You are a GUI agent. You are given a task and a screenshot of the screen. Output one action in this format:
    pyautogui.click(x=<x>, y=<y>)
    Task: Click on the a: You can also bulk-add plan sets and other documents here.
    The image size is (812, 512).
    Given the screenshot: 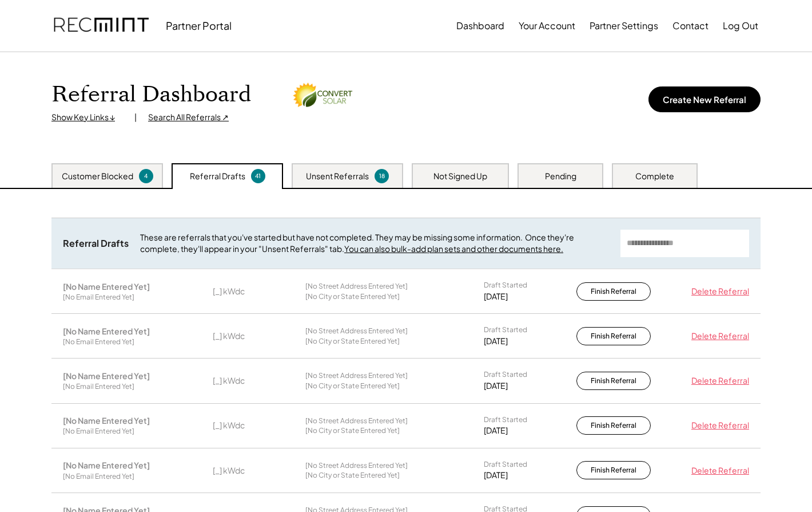 What is the action you would take?
    pyautogui.click(x=453, y=248)
    